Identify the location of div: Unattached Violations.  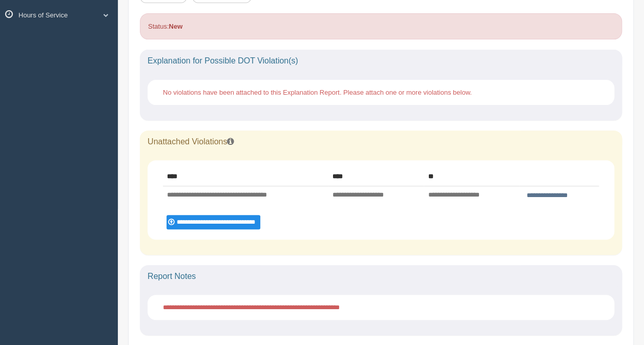
(381, 142).